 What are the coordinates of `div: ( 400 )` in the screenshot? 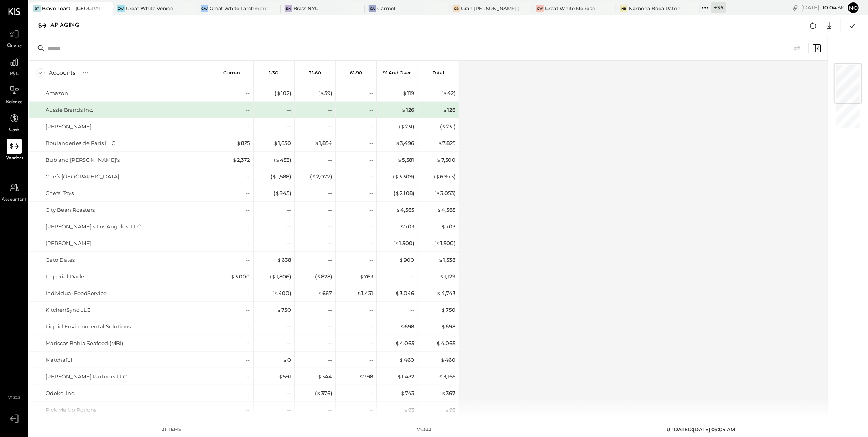 It's located at (282, 293).